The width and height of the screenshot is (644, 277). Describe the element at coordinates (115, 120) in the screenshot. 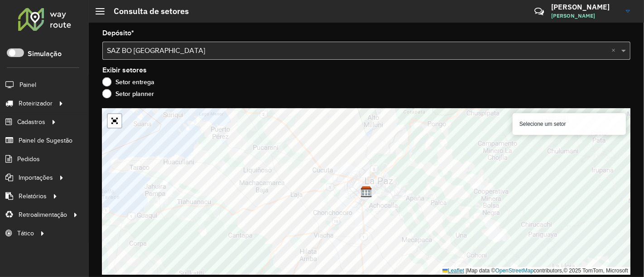

I see `a: Abrir mapa em tela cheia` at that location.